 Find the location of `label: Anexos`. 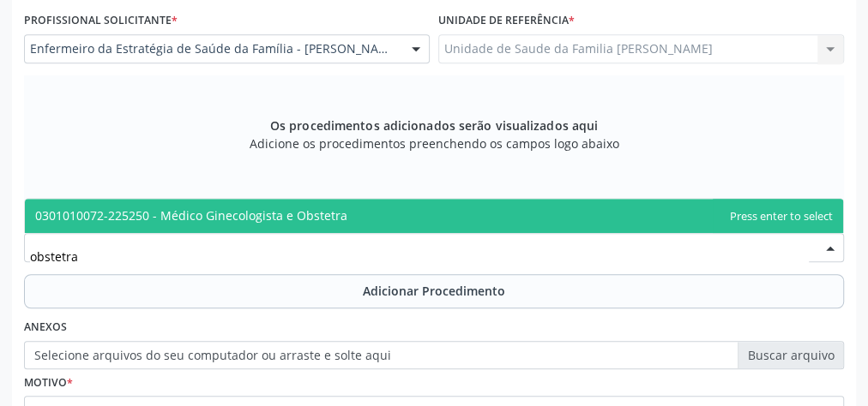

label: Anexos is located at coordinates (45, 327).